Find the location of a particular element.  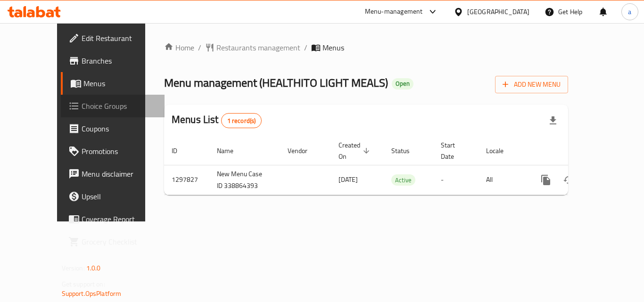

span: Edit Restaurant is located at coordinates (119, 38).